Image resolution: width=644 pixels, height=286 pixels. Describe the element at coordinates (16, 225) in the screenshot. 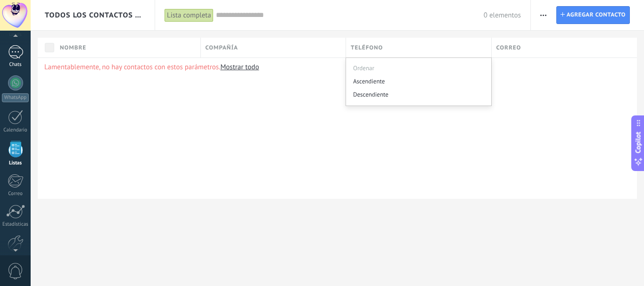

I see `div: Estadísticas` at that location.